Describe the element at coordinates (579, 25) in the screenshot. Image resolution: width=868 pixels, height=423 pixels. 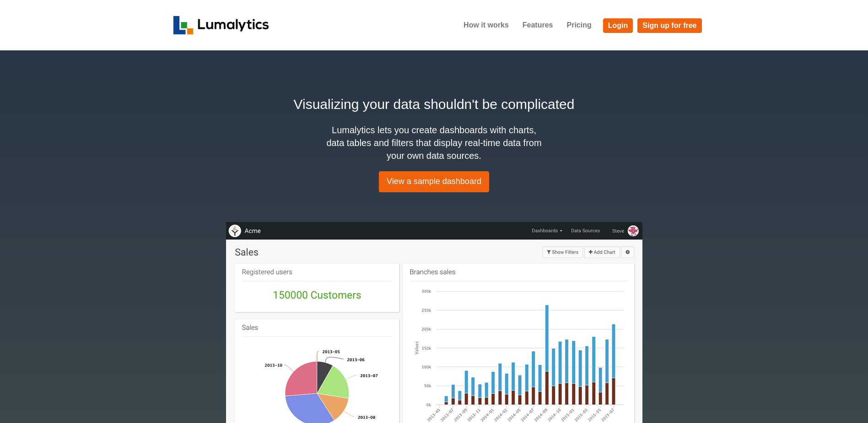
I see `a: Pricing` at that location.